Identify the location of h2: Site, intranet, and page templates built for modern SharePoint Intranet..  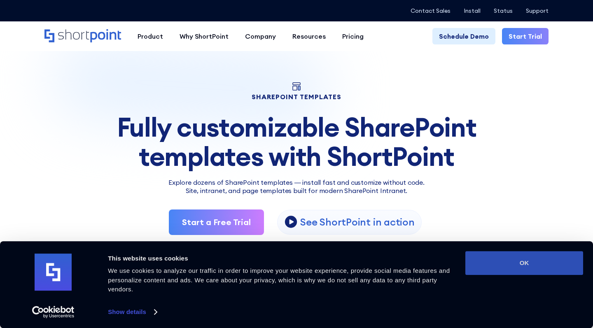
(297, 191).